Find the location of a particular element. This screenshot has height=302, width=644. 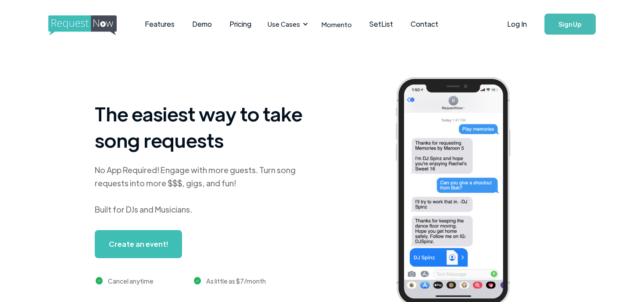

div: As little as $7/month is located at coordinates (236, 281).